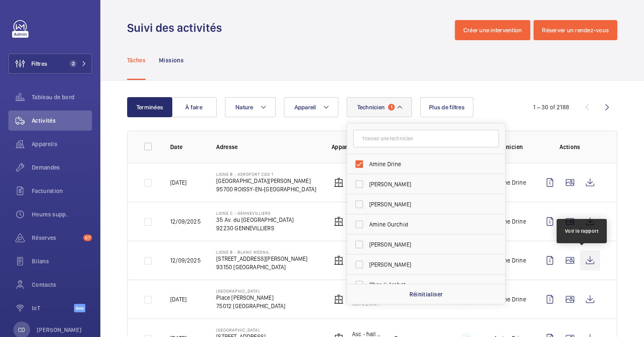 This screenshot has height=337, width=644. What do you see at coordinates (177, 28) in the screenshot?
I see `h1: Suivi des activités` at bounding box center [177, 28].